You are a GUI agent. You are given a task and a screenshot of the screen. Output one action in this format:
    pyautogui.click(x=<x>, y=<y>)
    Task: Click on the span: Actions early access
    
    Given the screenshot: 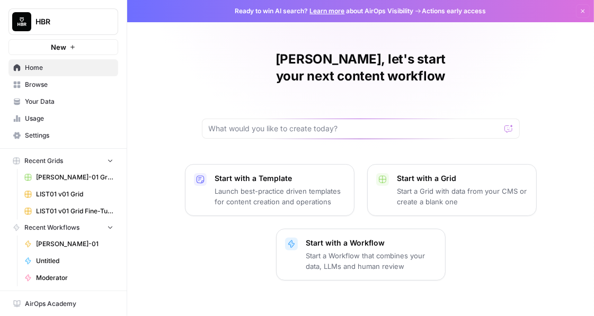 What is the action you would take?
    pyautogui.click(x=454, y=11)
    